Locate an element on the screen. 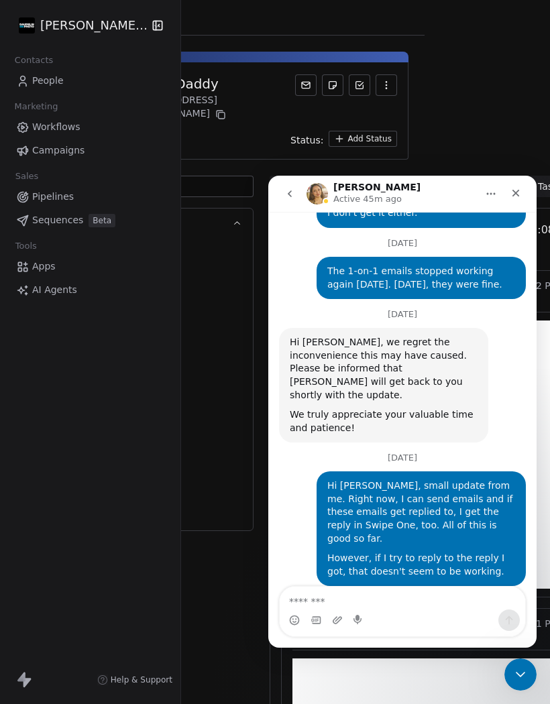 This screenshot has width=550, height=704. button: Send a message… is located at coordinates (241, 444).